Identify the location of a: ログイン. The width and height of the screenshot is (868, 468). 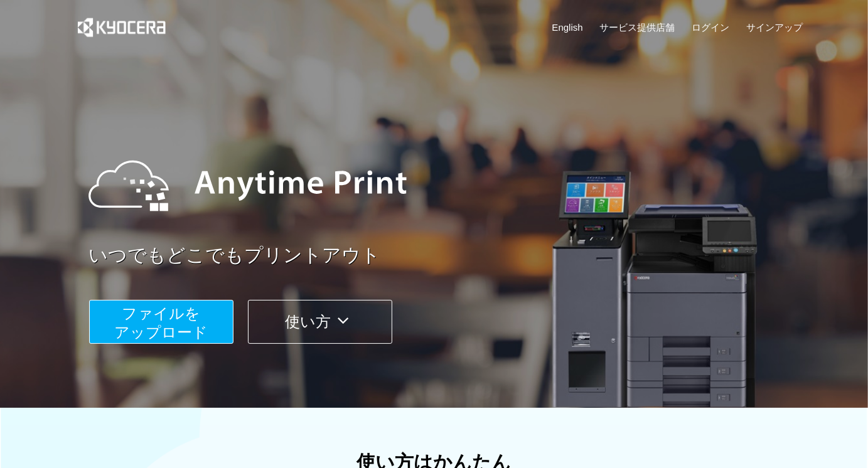
(711, 27).